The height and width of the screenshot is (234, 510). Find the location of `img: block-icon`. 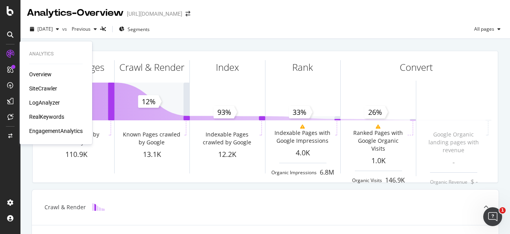

img: block-icon is located at coordinates (98, 207).